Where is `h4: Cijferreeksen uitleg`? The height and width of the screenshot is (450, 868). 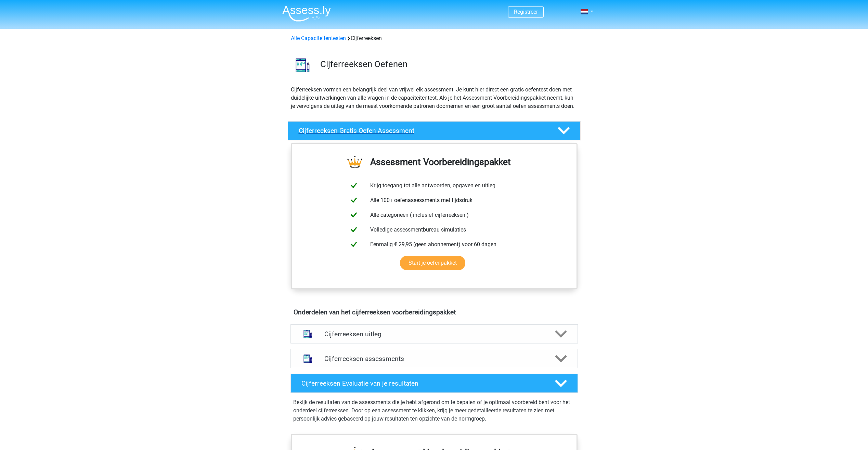 h4: Cijferreeksen uitleg is located at coordinates (434, 334).